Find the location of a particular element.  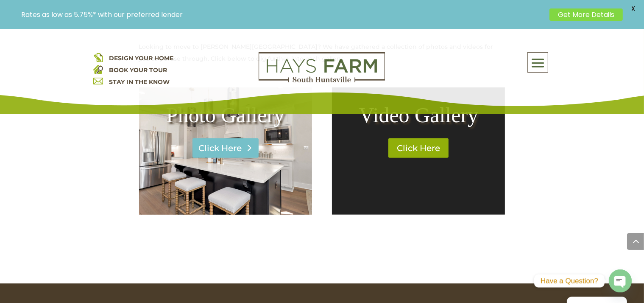

a: hays farm homes huntsville development is located at coordinates (322, 81).